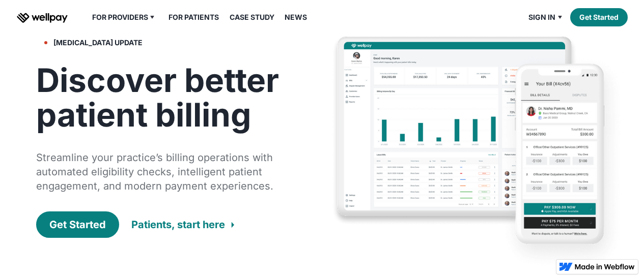 Image resolution: width=644 pixels, height=280 pixels. What do you see at coordinates (165, 97) in the screenshot?
I see `h1: Discover better patient billing` at bounding box center [165, 97].